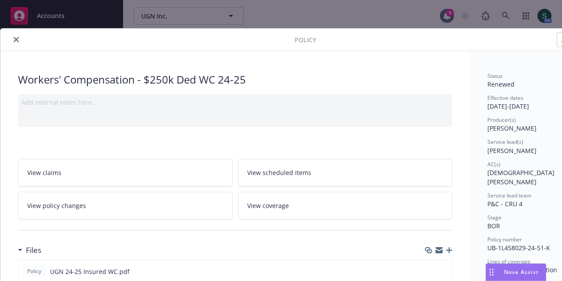 This screenshot has height=281, width=562. What do you see at coordinates (505, 239) in the screenshot?
I see `span: Policy number` at bounding box center [505, 239].